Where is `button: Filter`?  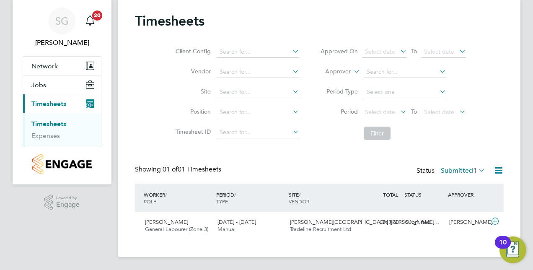
button: Filter is located at coordinates (377, 133).